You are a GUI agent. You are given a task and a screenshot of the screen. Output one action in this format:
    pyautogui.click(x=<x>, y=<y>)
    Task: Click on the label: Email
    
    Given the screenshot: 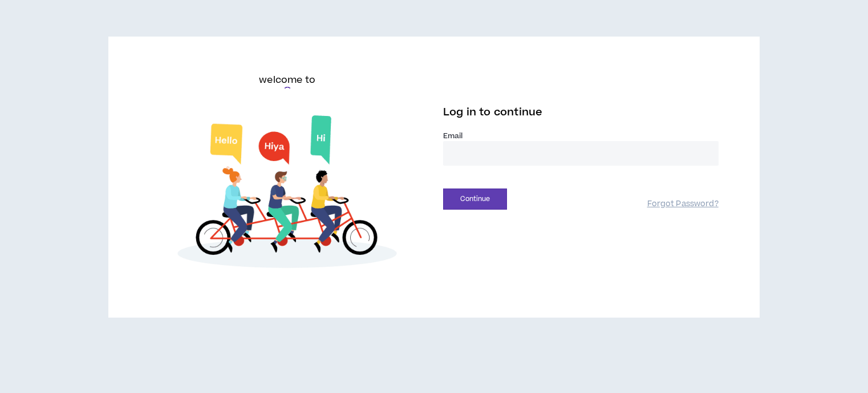 What is the action you would take?
    pyautogui.click(x=581, y=136)
    